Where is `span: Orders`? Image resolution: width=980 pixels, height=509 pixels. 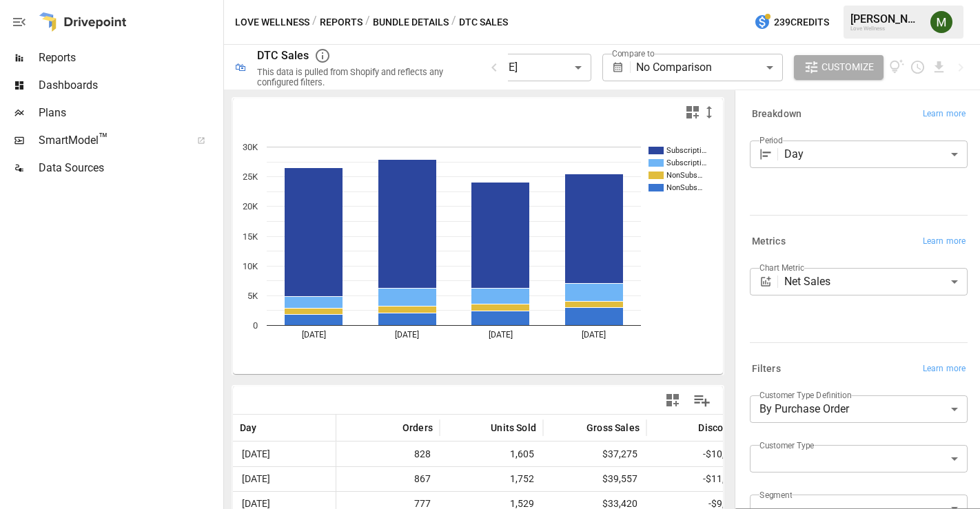
span: Orders is located at coordinates (418, 428).